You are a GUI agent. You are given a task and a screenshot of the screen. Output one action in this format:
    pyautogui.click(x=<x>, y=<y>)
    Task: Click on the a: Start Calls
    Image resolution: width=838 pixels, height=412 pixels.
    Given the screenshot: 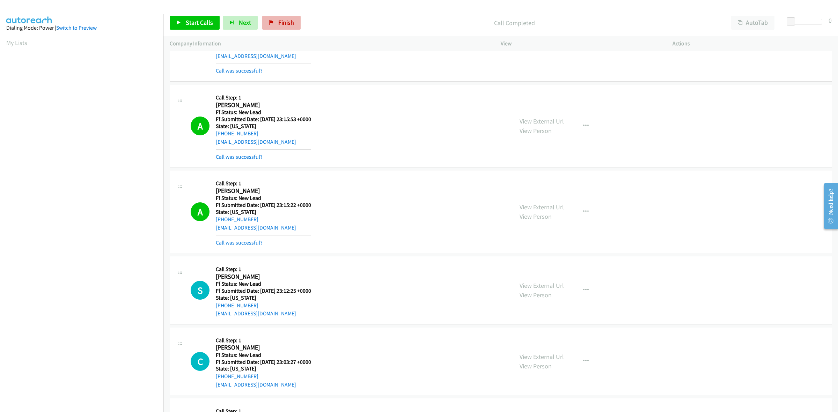 What is the action you would take?
    pyautogui.click(x=195, y=23)
    